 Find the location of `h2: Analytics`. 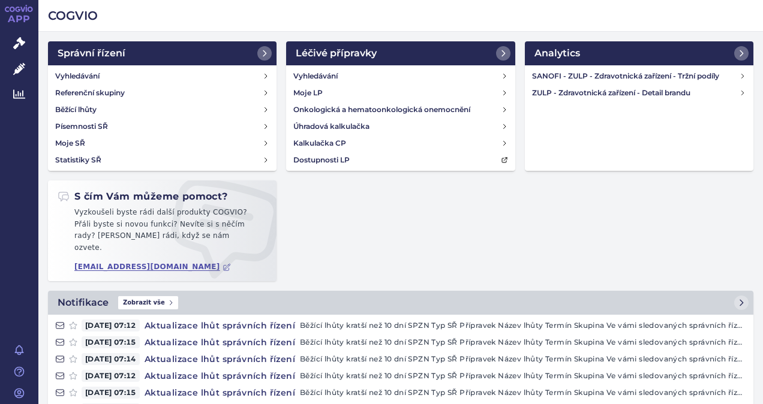

h2: Analytics is located at coordinates (557, 53).